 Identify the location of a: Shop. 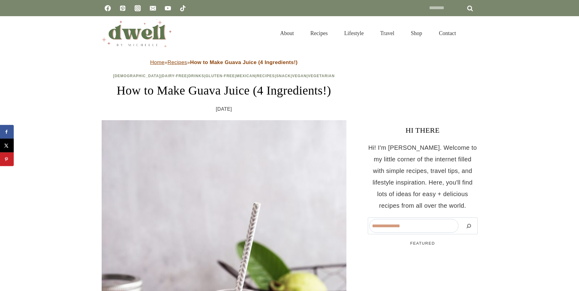
(416, 33).